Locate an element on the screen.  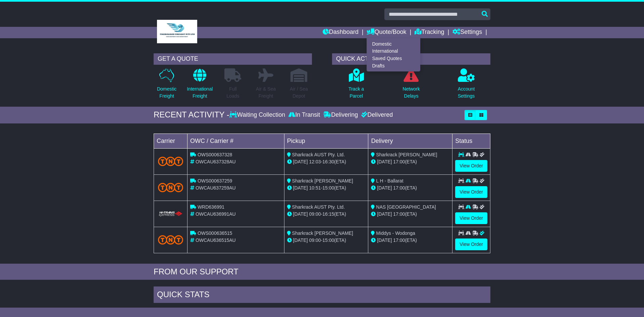
p: Air & Sea Freight is located at coordinates (266, 93).